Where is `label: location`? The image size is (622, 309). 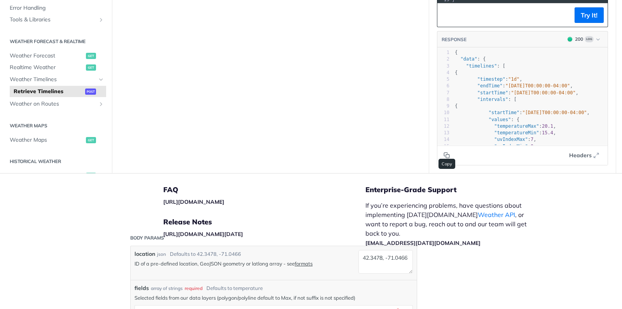 label: location is located at coordinates (145, 254).